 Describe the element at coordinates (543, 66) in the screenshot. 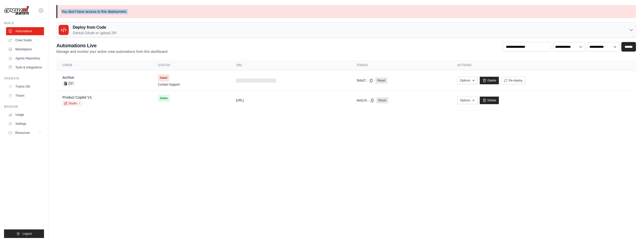

I see `th: Actions` at that location.